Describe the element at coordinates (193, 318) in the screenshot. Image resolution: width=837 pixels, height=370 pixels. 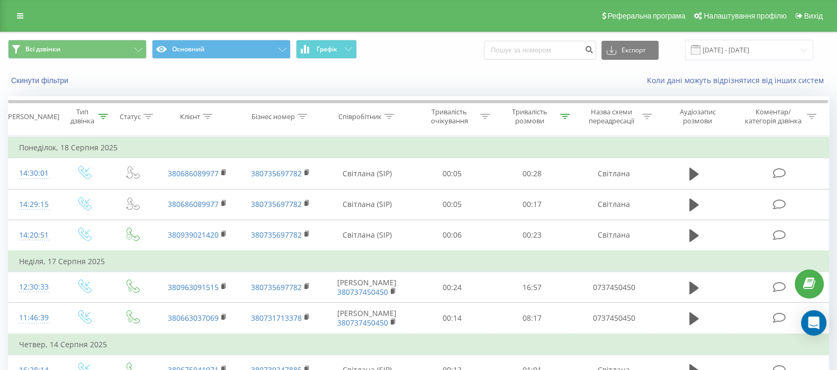
I see `a: 380663037069` at that location.